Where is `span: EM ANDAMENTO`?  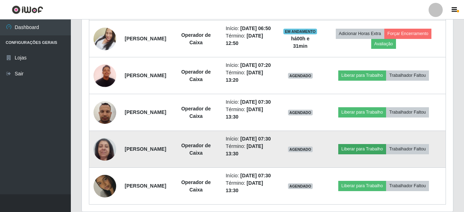
span: EM ANDAMENTO is located at coordinates (300, 32).